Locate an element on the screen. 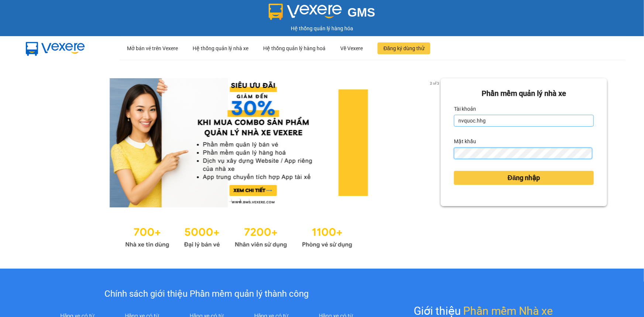 Image resolution: width=644 pixels, height=317 pixels. img: mbUUG5Q.png is located at coordinates (55, 49).